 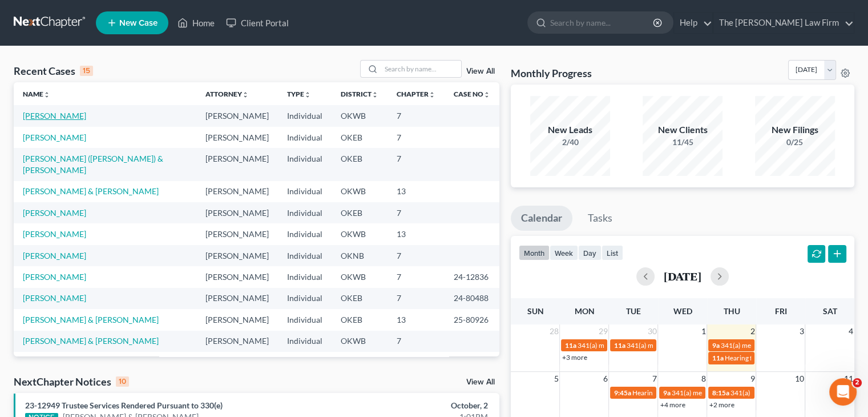 I want to click on td: OKNB, so click(x=359, y=255).